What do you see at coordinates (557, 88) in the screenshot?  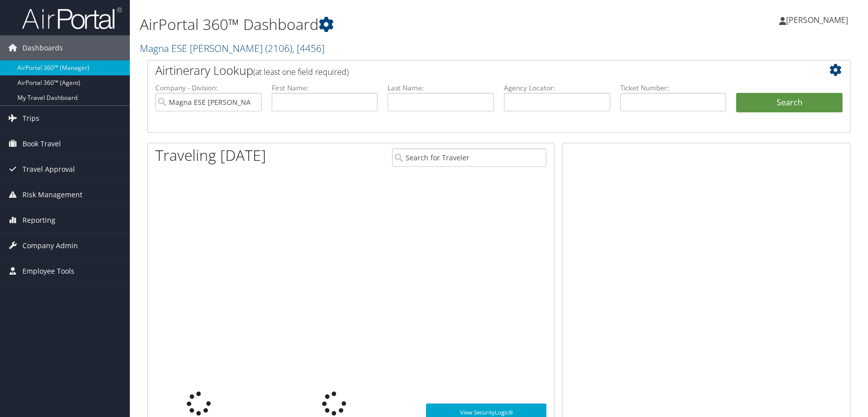 I see `label: Agency Locator:` at bounding box center [557, 88].